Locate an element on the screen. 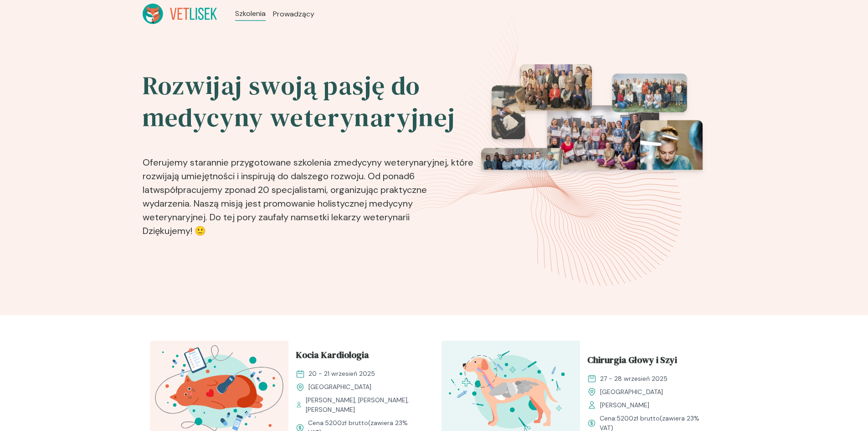 This screenshot has width=868, height=431. a: Prowadzący is located at coordinates (294, 14).